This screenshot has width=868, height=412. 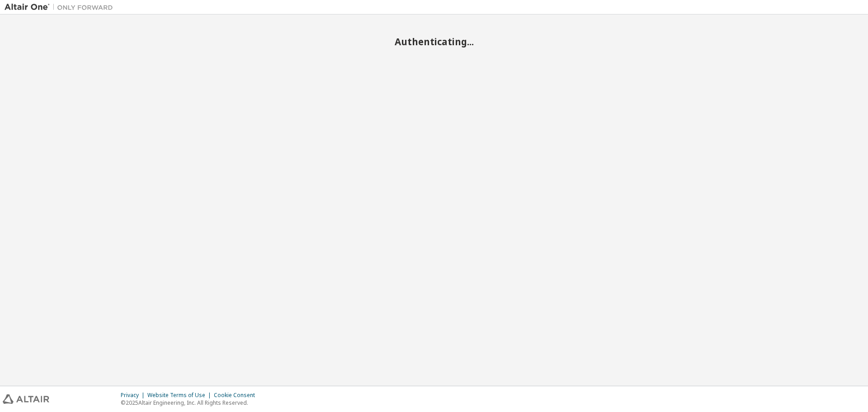 I want to click on div: Website Terms of Use, so click(x=181, y=396).